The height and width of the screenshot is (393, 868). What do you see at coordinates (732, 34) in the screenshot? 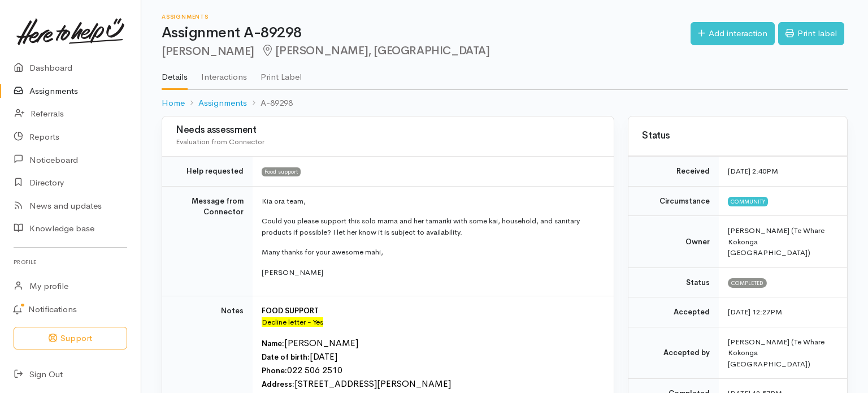
I see `a: Add interaction` at bounding box center [732, 34].